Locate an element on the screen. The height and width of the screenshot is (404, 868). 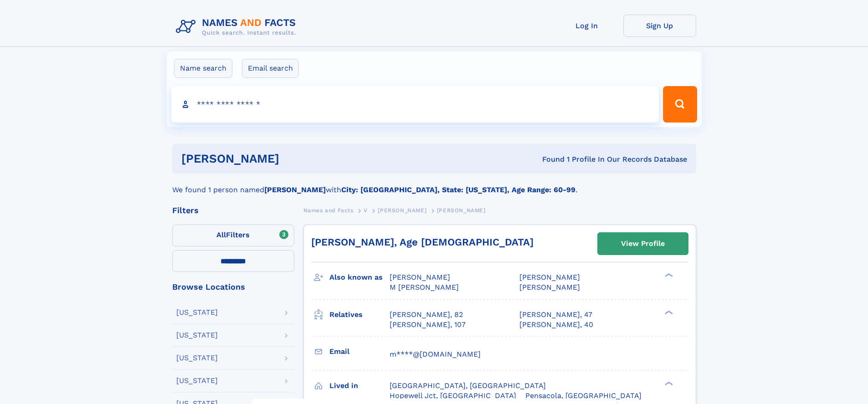
label: Name search is located at coordinates (203, 68).